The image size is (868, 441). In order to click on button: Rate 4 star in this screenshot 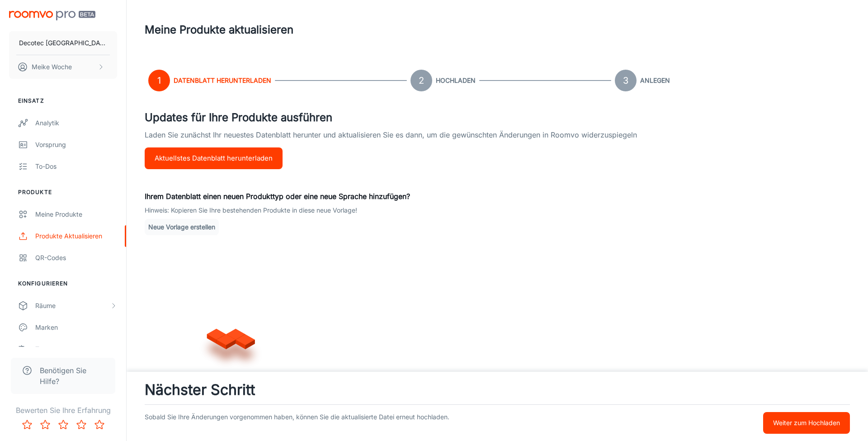, I will do `click(81, 424)`.